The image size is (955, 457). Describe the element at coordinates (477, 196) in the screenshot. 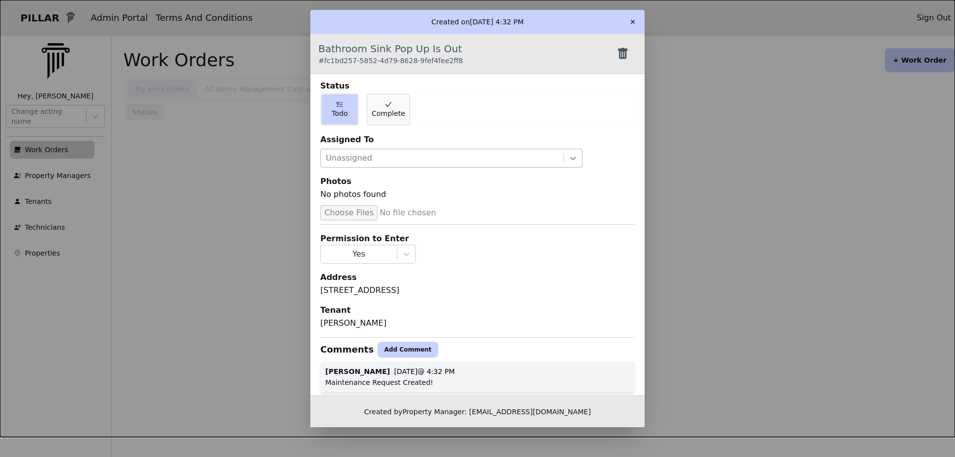

I see `div: No photos found` at that location.